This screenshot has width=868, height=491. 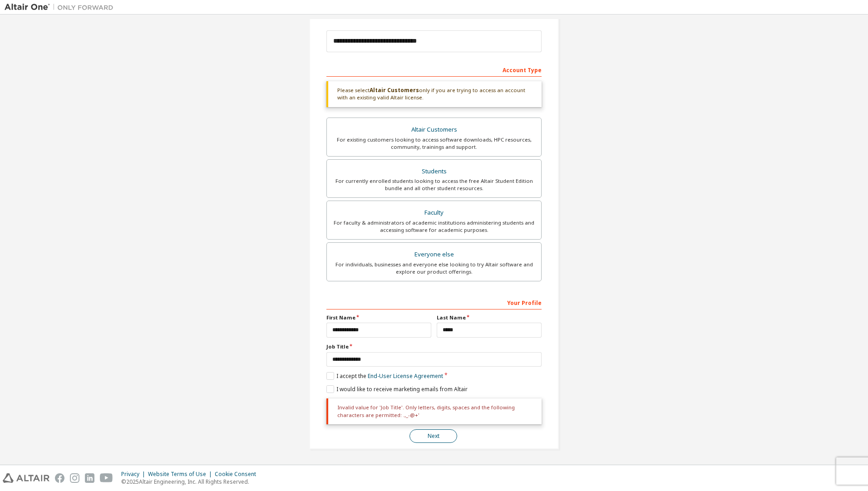 What do you see at coordinates (433, 436) in the screenshot?
I see `button: Next` at bounding box center [433, 436].